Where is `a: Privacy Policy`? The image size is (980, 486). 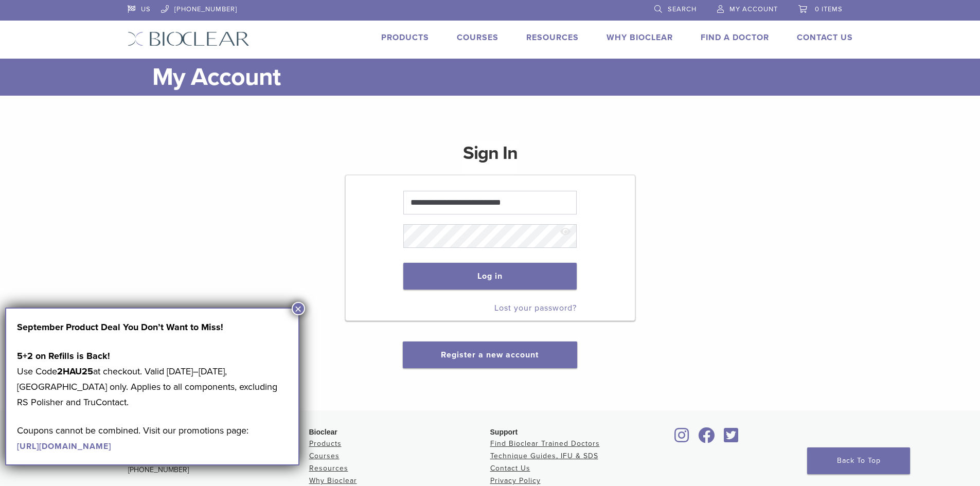
a: Privacy Policy is located at coordinates (516, 480).